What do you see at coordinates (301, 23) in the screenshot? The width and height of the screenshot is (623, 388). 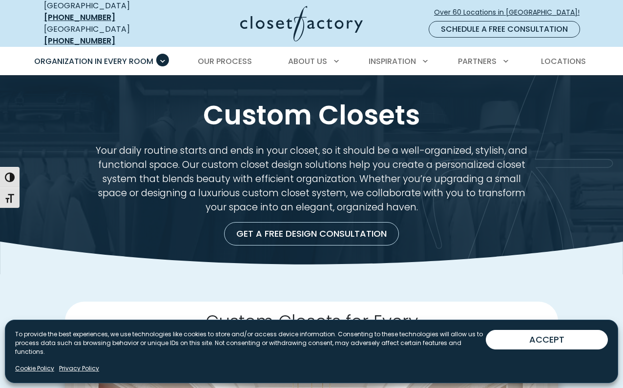 I see `img: Closet Factory Logo` at bounding box center [301, 23].